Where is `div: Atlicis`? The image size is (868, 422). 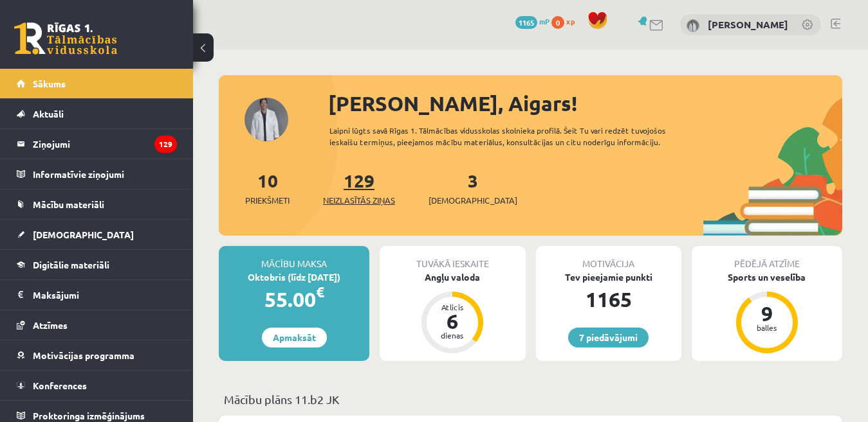 div: Atlicis is located at coordinates (452, 307).